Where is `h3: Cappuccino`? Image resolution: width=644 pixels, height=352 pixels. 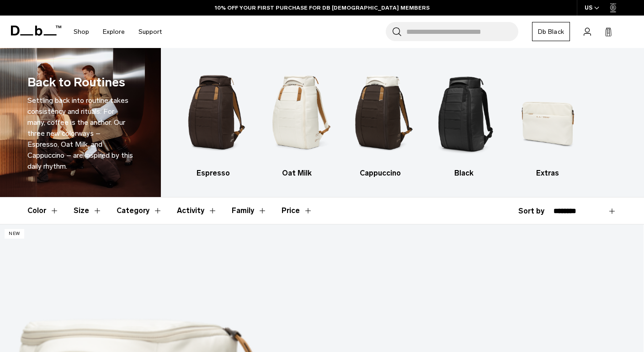 h3: Cappuccino is located at coordinates (380, 173).